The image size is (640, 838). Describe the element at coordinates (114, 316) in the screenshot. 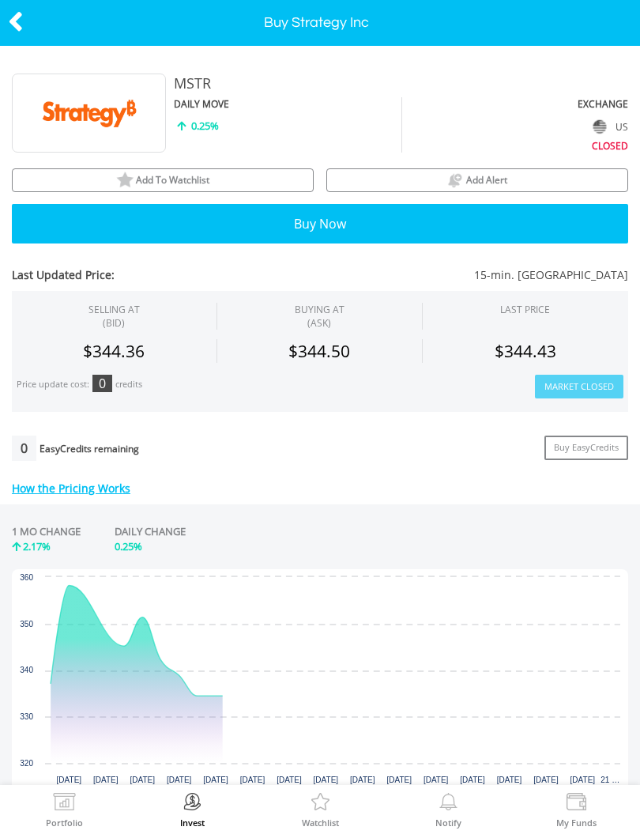

I see `div: SELLING AT` at that location.